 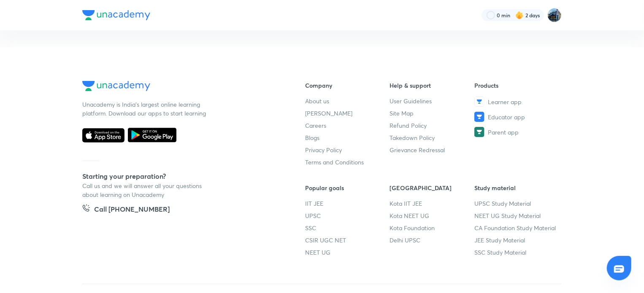 I want to click on a: NEET UG Study Material, so click(x=517, y=216).